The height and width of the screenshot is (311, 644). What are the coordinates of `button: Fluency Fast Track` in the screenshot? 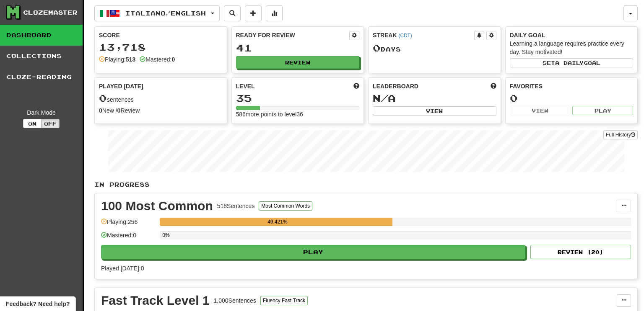 It's located at (284, 301).